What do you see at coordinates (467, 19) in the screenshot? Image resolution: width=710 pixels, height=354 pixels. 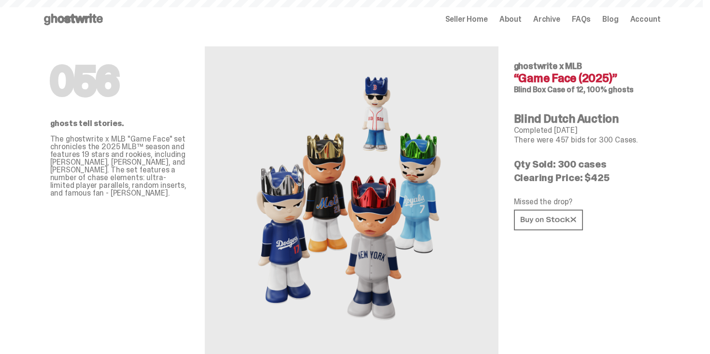 I see `span: Seller Home` at bounding box center [467, 19].